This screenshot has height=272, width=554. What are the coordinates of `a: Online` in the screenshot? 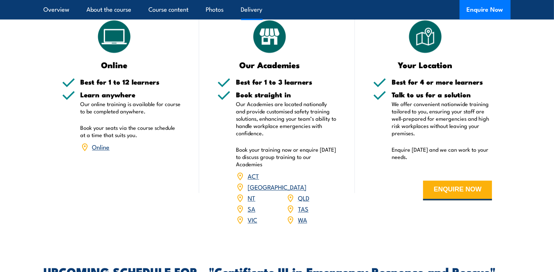 It's located at (101, 147).